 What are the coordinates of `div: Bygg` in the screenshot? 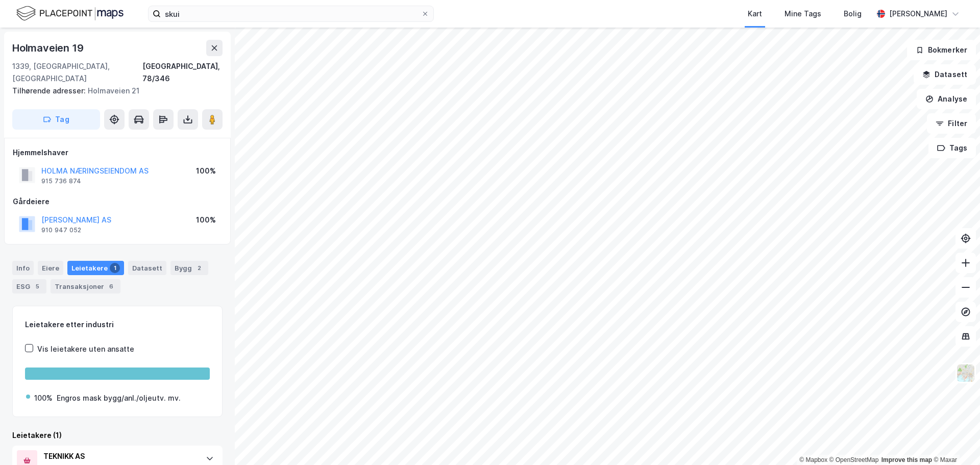 It's located at (190, 268).